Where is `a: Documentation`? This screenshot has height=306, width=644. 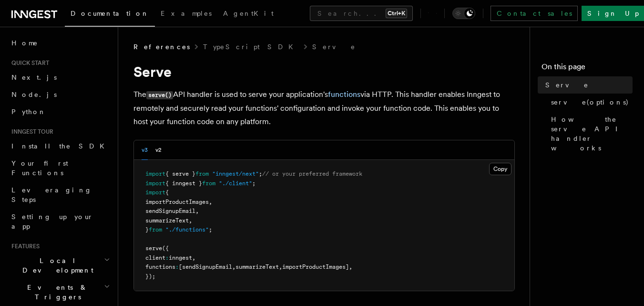
a: Documentation is located at coordinates (110, 15).